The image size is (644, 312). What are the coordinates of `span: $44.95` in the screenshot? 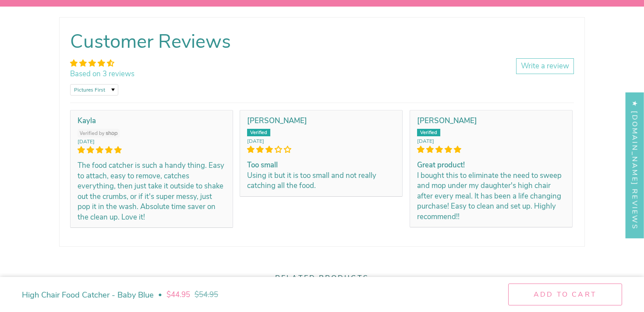 It's located at (178, 294).